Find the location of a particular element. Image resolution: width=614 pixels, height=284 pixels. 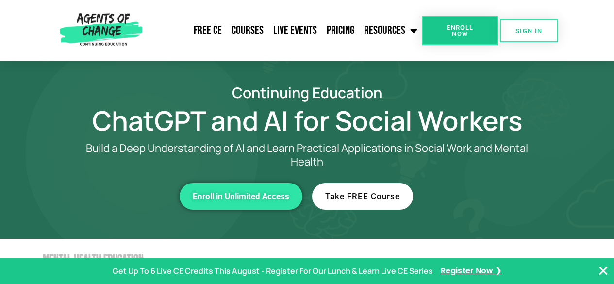

a: Pricing is located at coordinates (340, 31).